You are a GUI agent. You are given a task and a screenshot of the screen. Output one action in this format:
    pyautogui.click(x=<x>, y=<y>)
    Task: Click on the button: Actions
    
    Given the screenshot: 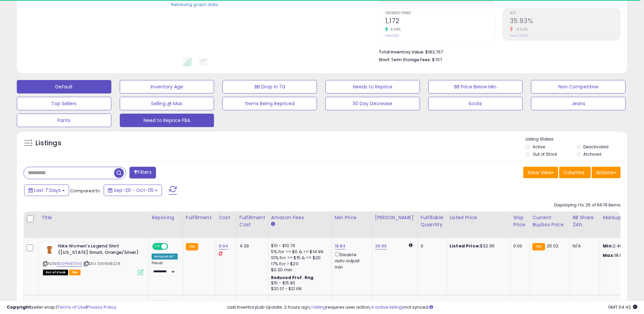 What is the action you would take?
    pyautogui.click(x=606, y=172)
    